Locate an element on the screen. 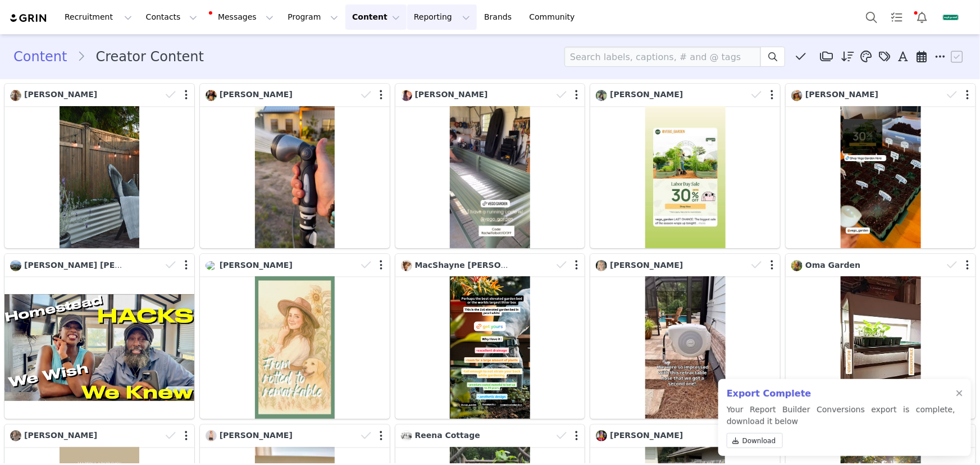 The height and width of the screenshot is (465, 980). img: c51fb71e-f233-48f5-99f2-cadc7a2e62d9--s.jpg is located at coordinates (406, 266).